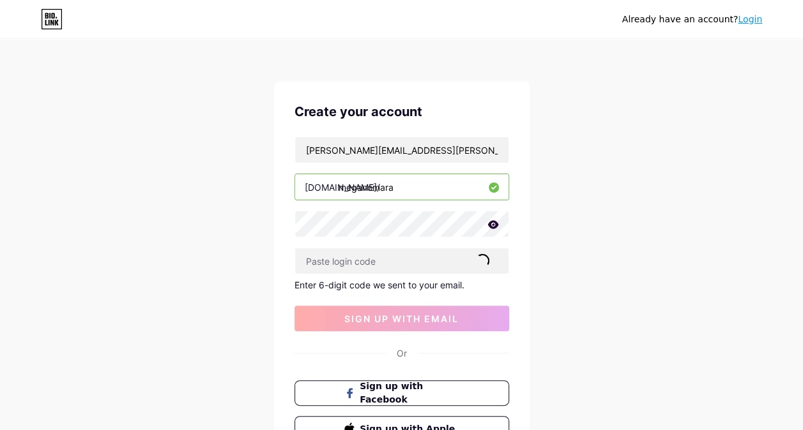 Image resolution: width=803 pixels, height=430 pixels. What do you see at coordinates (402, 261) in the screenshot?
I see `input: Paste login code` at bounding box center [402, 261].